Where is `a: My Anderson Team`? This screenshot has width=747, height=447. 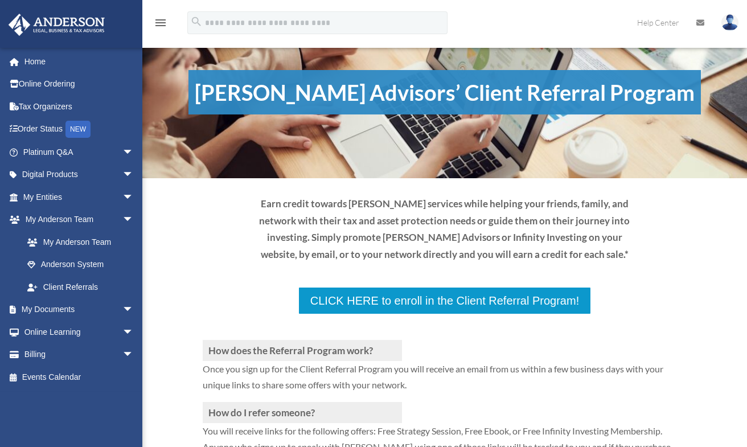 a: My Anderson Team is located at coordinates (83, 242).